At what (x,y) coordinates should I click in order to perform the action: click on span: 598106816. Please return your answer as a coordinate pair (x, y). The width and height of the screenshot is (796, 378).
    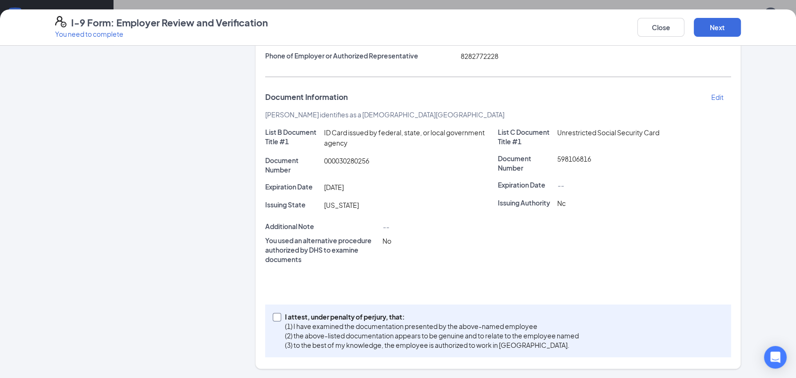
    Looking at the image, I should click on (574, 159).